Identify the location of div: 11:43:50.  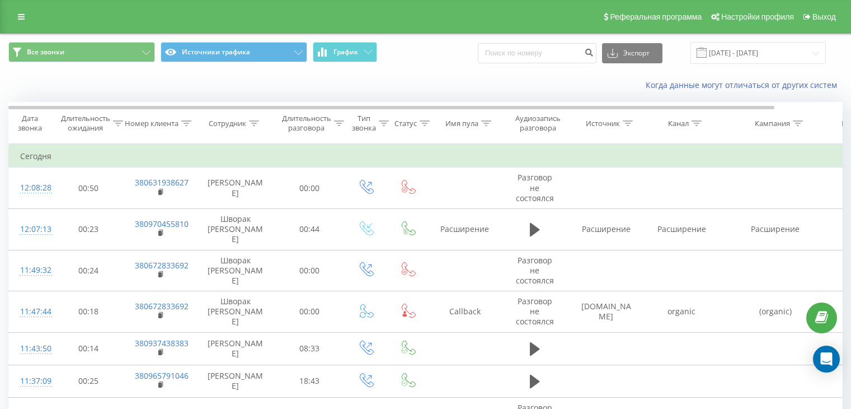
(31, 348).